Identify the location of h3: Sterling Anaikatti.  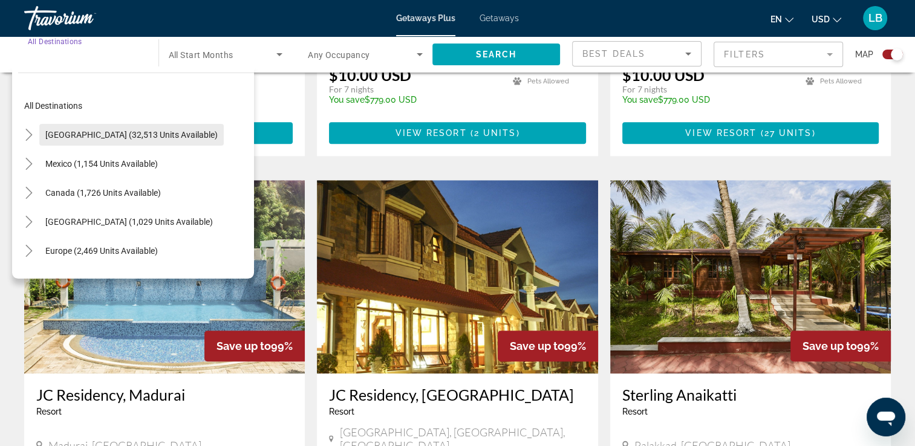
(751, 395).